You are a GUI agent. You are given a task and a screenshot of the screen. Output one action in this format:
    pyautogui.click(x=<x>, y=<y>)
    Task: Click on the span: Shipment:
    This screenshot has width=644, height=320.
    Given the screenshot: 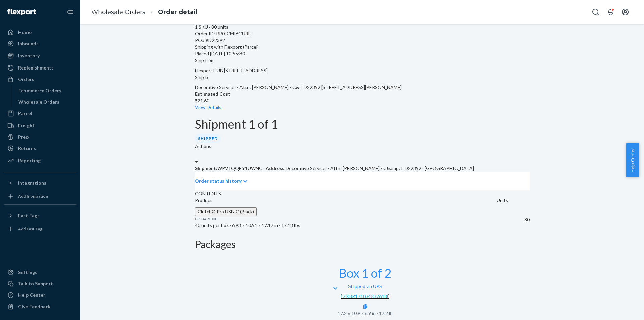 What is the action you would take?
    pyautogui.click(x=206, y=168)
    